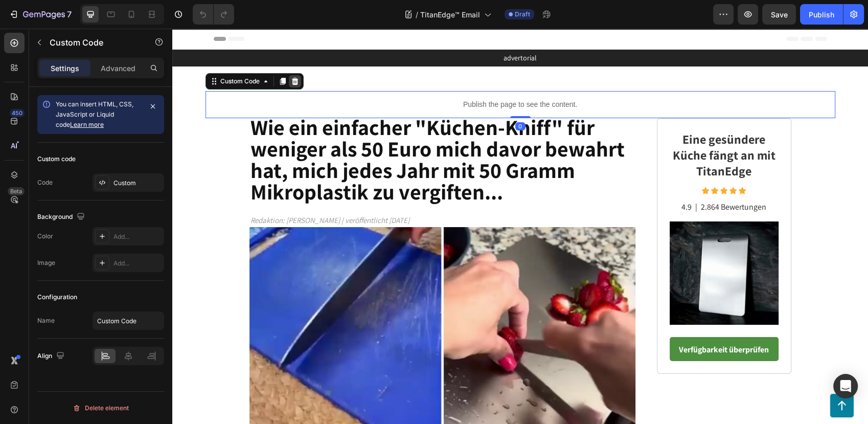 This screenshot has height=424, width=868. I want to click on span: Draft, so click(522, 14).